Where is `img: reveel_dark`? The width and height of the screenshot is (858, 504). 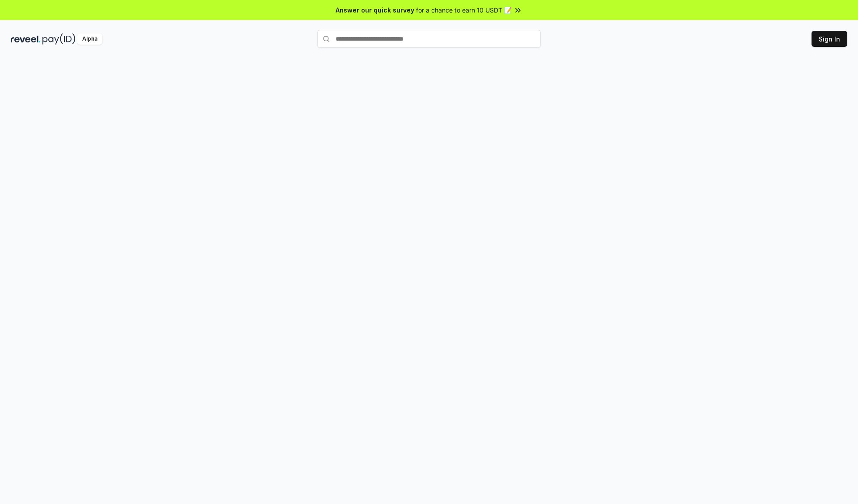 img: reveel_dark is located at coordinates (26, 39).